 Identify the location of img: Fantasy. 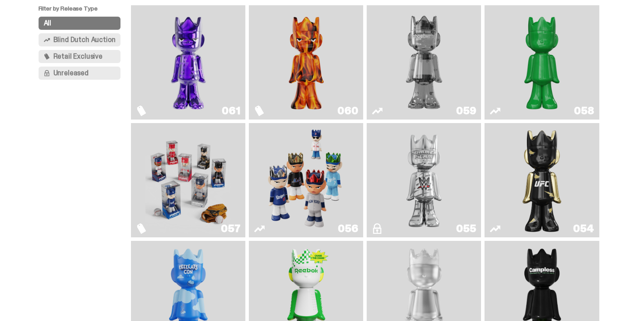
(188, 62).